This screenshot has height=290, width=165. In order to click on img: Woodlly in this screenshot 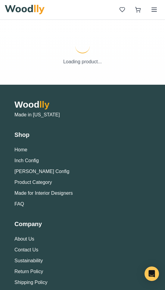, I will do `click(25, 10)`.